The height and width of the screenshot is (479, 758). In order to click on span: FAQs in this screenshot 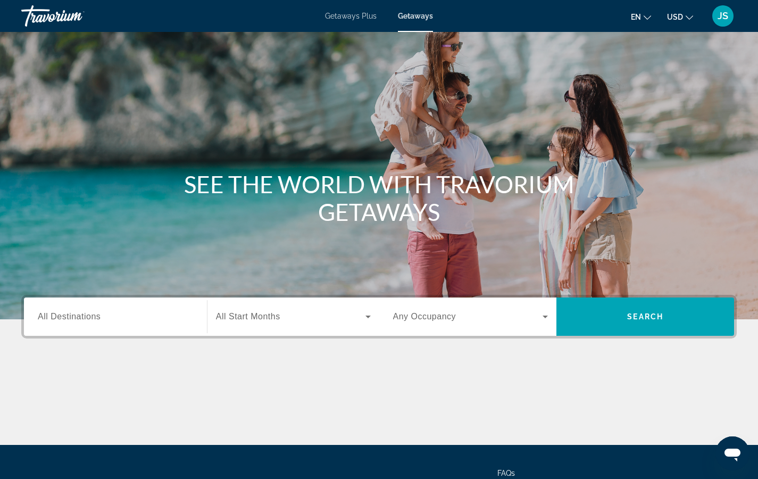, I will do `click(506, 473)`.